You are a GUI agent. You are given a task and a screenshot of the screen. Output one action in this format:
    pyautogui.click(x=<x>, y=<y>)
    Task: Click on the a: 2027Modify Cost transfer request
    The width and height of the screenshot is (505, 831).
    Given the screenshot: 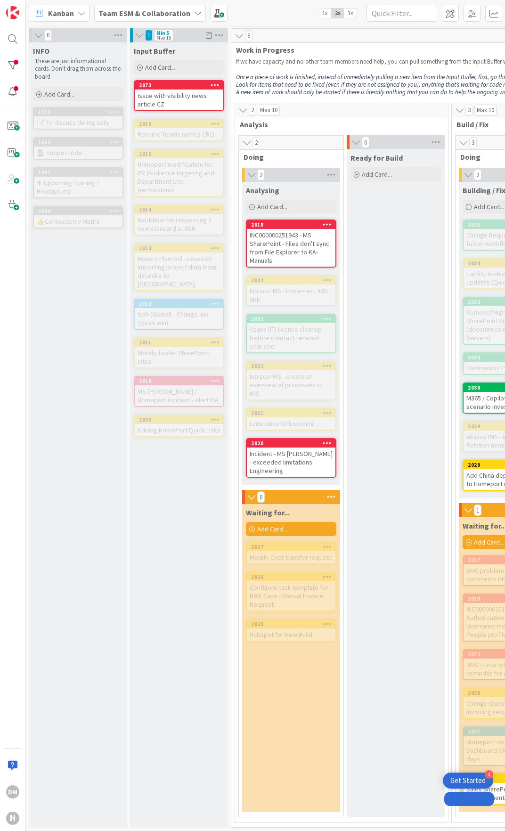 What is the action you would take?
    pyautogui.click(x=291, y=553)
    